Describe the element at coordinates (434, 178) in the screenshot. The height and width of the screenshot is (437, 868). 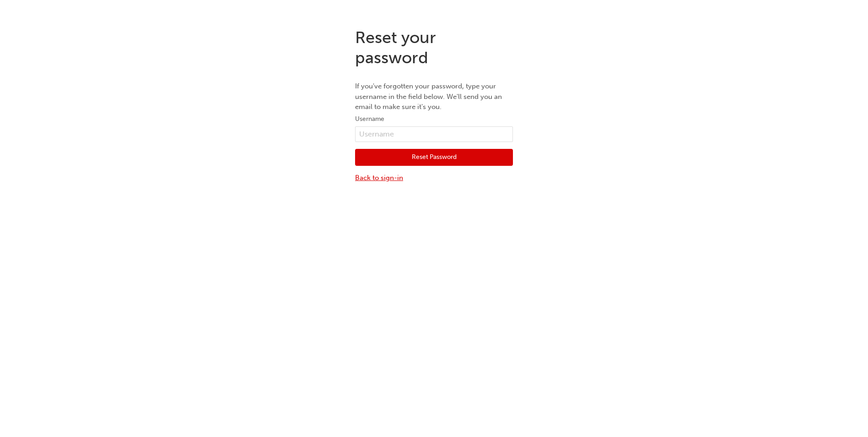
I see `a: Back to sign-in` at that location.